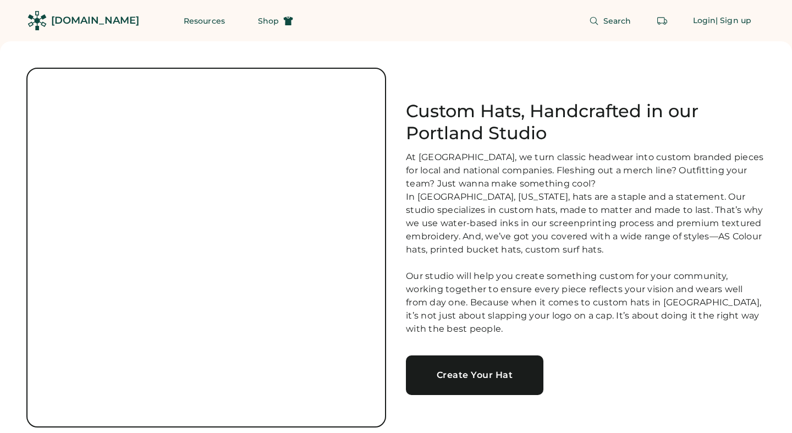  Describe the element at coordinates (37, 20) in the screenshot. I see `img: Rendered Logo - Screens` at that location.